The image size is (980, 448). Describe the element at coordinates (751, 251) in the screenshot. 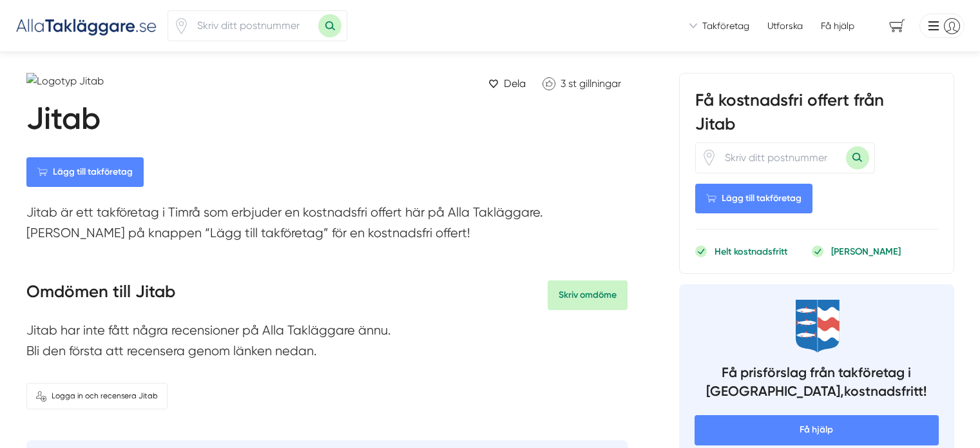

I see `p: Helt kostnadsfritt` at that location.